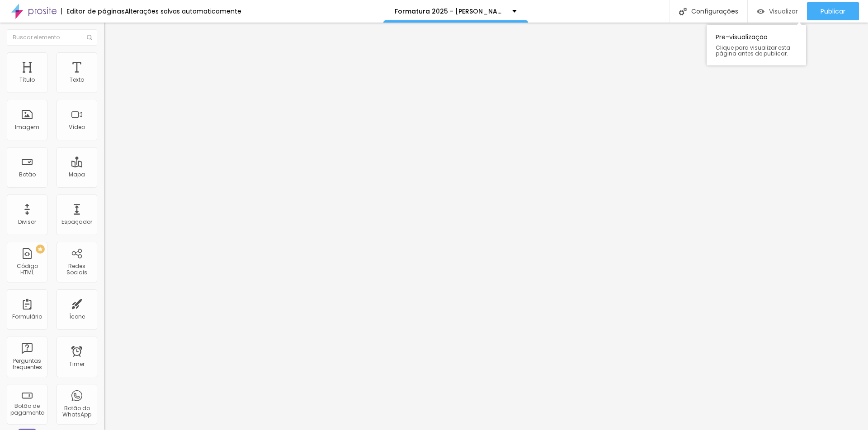 This screenshot has height=430, width=868. I want to click on div: Vídeo, so click(77, 127).